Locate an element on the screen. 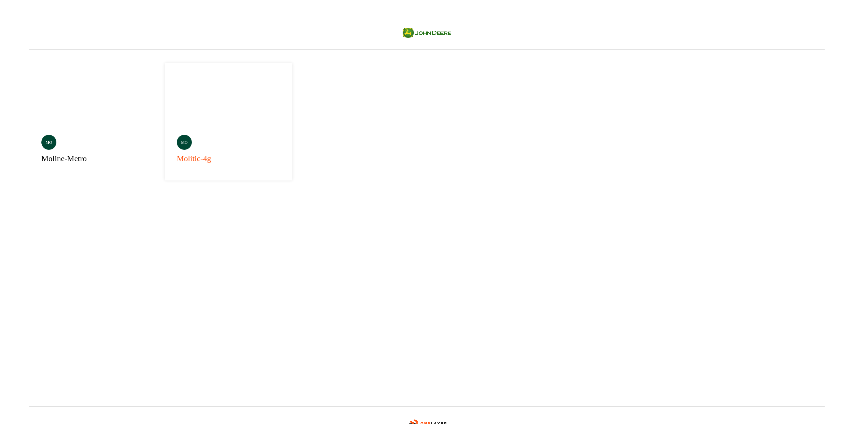 The width and height of the screenshot is (854, 424). a: momoline-metro is located at coordinates (93, 122).